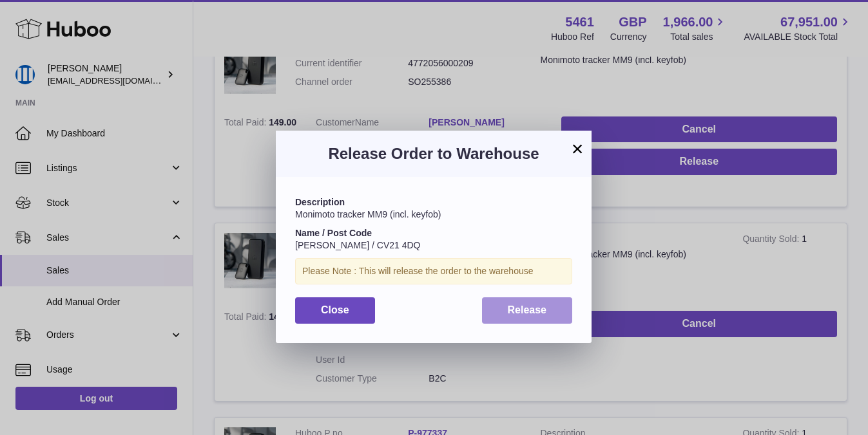 The height and width of the screenshot is (435, 868). I want to click on button: Close, so click(335, 311).